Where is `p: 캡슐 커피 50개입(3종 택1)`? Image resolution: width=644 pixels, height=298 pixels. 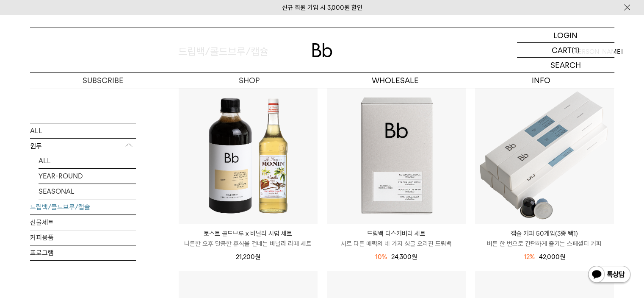
p: 캡슐 커피 50개입(3종 택1) is located at coordinates (544, 233).